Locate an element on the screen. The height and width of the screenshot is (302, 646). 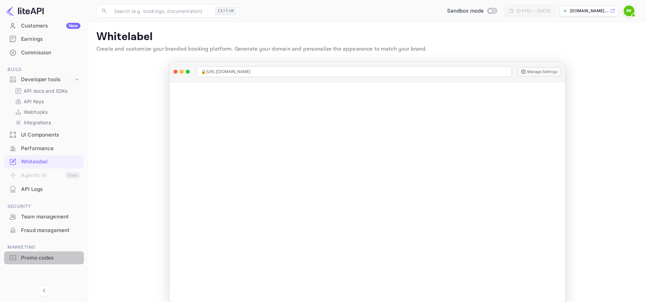
a: API Logs is located at coordinates (44, 189).